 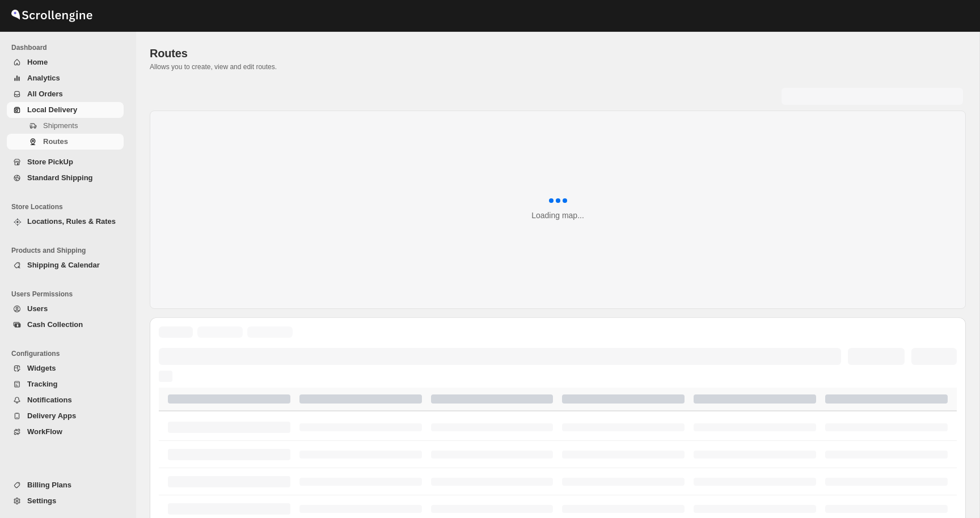 I want to click on button: Widgets, so click(x=66, y=368).